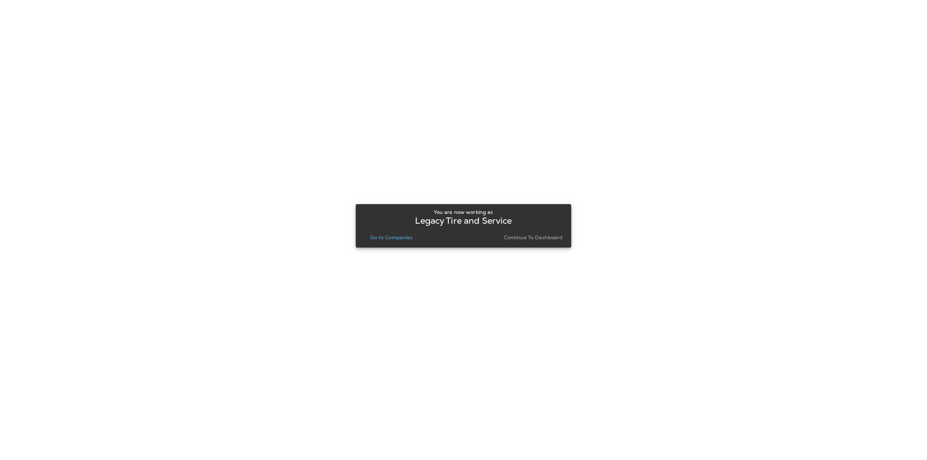  I want to click on button: Continue to Dashboard, so click(533, 237).